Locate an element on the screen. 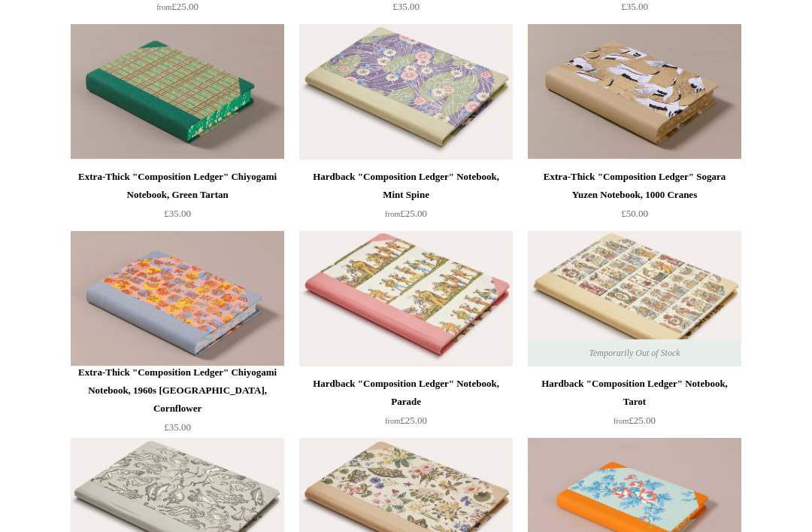  img: Extra-Thick "Composition Ledger" Sogara Yuzen Notebook, 1000 Cranes is located at coordinates (635, 91).